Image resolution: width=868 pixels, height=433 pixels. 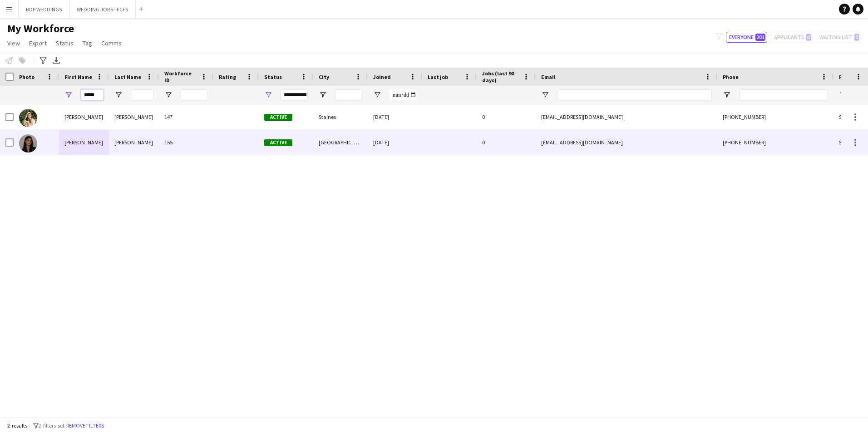 I want to click on div: 155, so click(x=186, y=142).